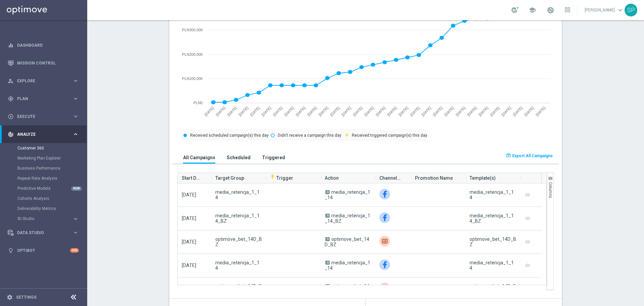 Image resolution: width=644 pixels, height=306 pixels. Describe the element at coordinates (43, 63) in the screenshot. I see `div: Mission Control` at that location.